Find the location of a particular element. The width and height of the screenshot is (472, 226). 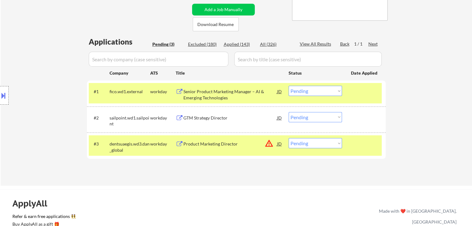

div: Title is located at coordinates (229, 73).